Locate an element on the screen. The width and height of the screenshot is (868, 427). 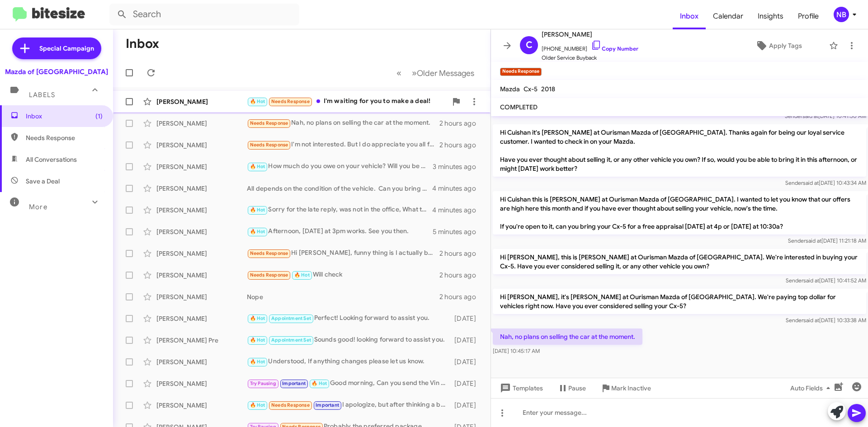
div: Will check is located at coordinates (343, 275).